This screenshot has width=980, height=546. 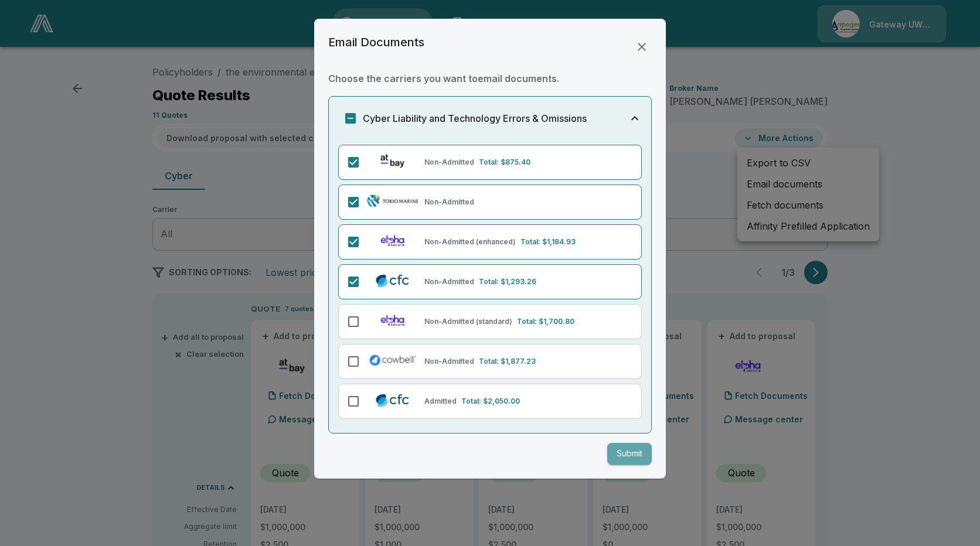 I want to click on div: At-Bay (Non-Admitted)Non-AdmittedTotal: $875.40, so click(x=490, y=162).